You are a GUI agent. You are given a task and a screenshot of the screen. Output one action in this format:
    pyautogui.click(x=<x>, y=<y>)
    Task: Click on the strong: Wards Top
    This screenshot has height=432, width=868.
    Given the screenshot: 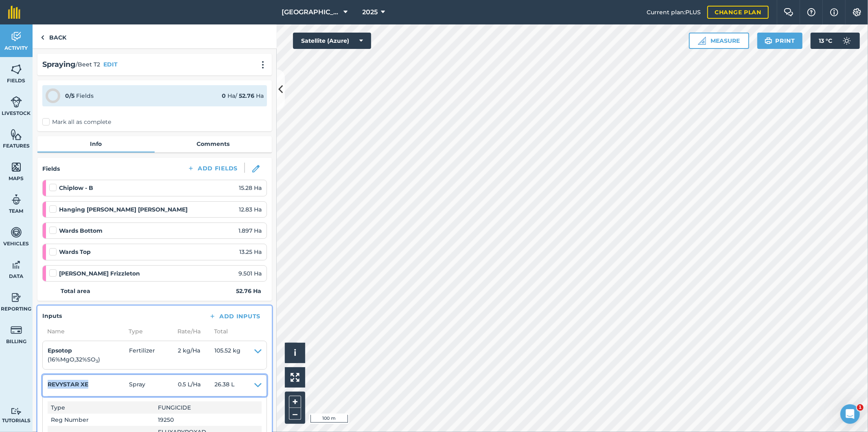 What is the action you would take?
    pyautogui.click(x=75, y=252)
    